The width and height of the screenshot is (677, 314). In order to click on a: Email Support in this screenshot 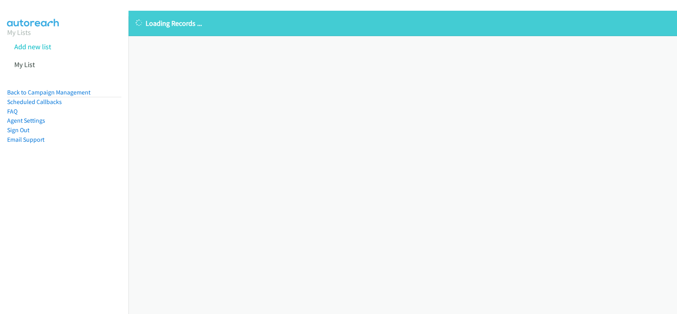, I will do `click(26, 139)`.